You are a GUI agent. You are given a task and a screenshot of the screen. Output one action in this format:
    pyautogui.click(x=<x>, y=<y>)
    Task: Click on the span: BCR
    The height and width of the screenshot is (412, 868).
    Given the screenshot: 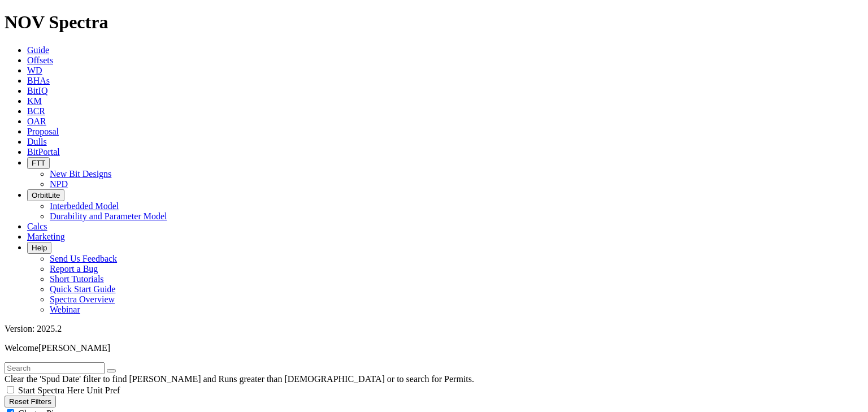 What is the action you would take?
    pyautogui.click(x=36, y=111)
    